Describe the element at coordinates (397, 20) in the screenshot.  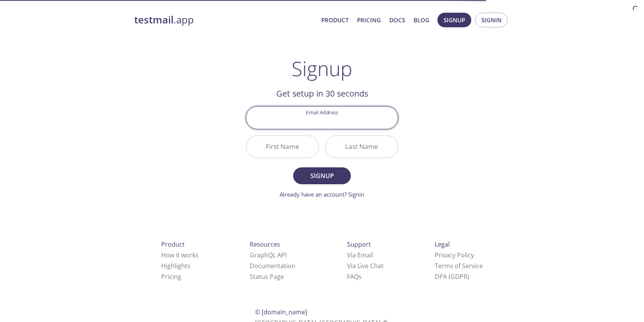
I see `a: Docs` at that location.